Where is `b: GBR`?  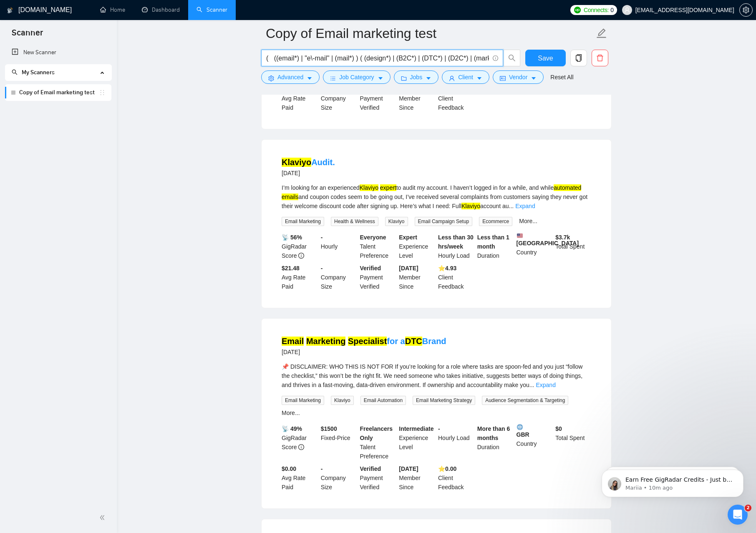 b: GBR is located at coordinates (534, 431).